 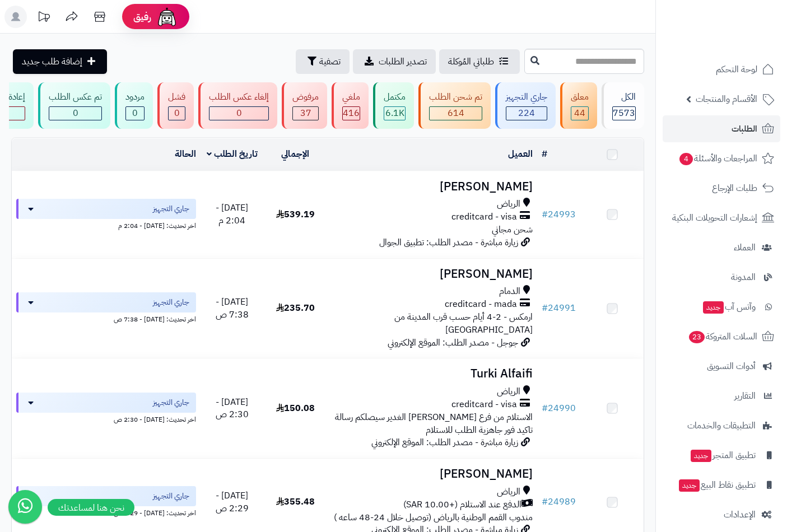 I want to click on div: الكل, so click(x=624, y=97).